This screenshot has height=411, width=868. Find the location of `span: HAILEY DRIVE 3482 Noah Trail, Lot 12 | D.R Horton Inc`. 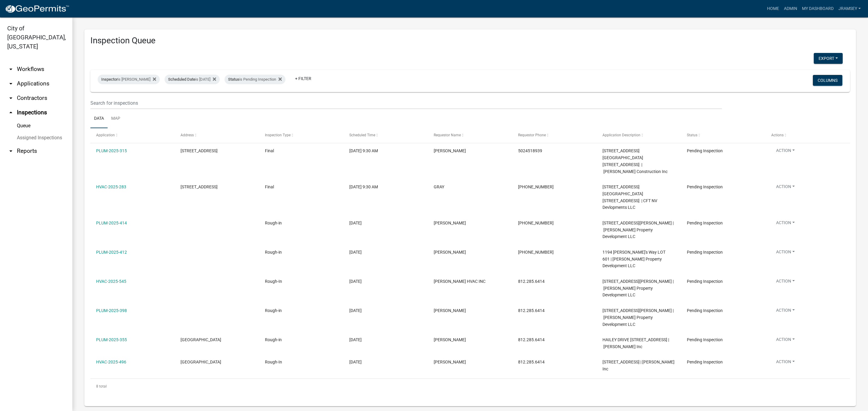

span: HAILEY DRIVE 3482 Noah Trail, Lot 12 | D.R Horton Inc is located at coordinates (635, 343).